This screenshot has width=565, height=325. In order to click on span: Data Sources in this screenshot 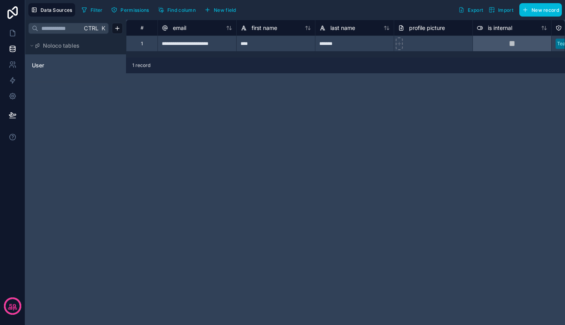, I will do `click(56, 10)`.